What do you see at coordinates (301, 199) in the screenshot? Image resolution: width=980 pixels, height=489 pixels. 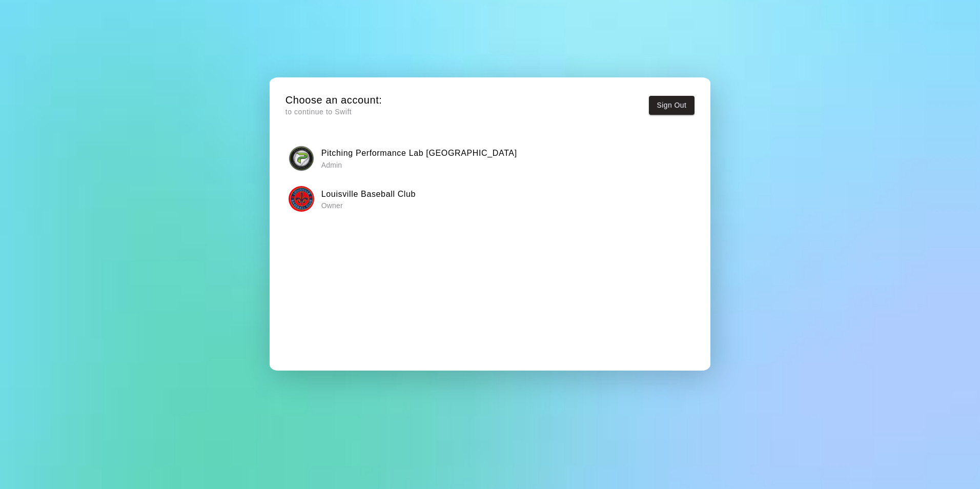 I see `img: Louisville Baseball Club` at bounding box center [301, 199].